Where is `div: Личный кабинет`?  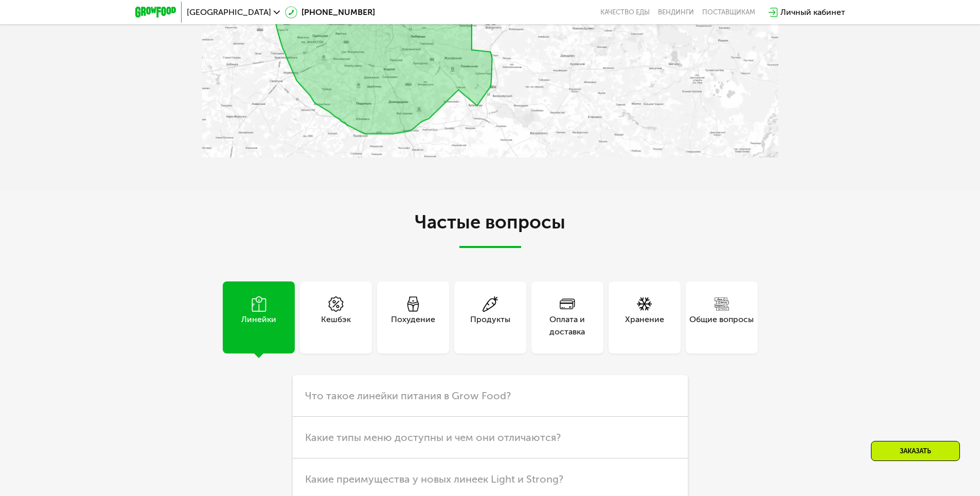
div: Личный кабинет is located at coordinates (813, 12).